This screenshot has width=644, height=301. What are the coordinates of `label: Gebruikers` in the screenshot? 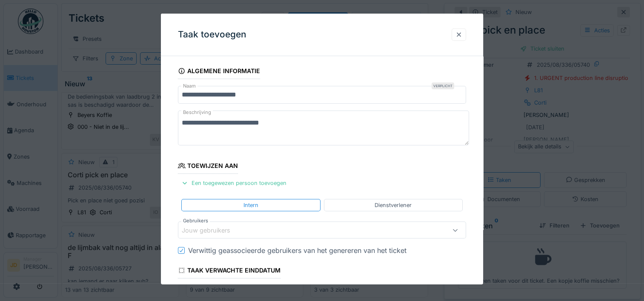 It's located at (195, 220).